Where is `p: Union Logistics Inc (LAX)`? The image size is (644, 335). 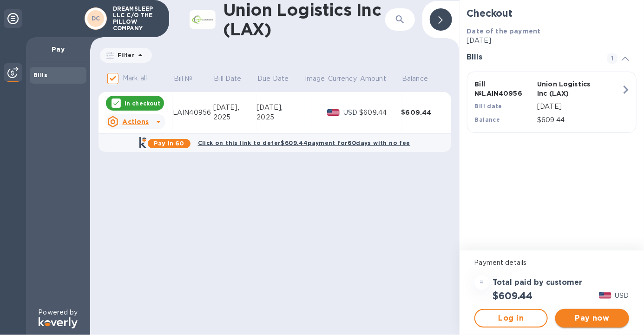 p: Union Logistics Inc (LAX) is located at coordinates (566, 89).